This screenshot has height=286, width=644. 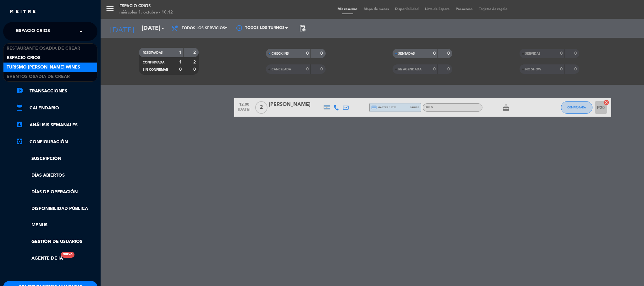 I want to click on a: assessmentANÁLISIS SEMANALES, so click(x=57, y=125).